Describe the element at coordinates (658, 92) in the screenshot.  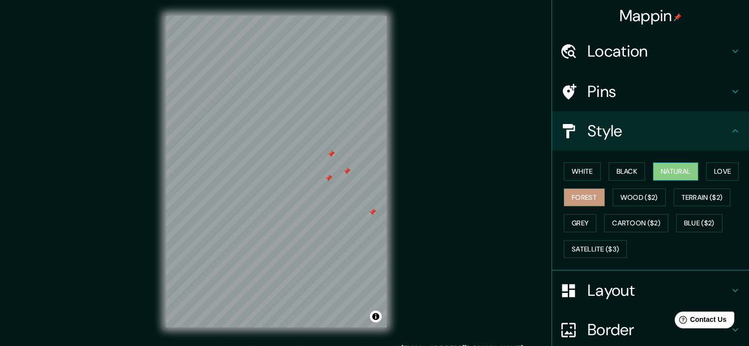
I see `h4: Pins` at that location.